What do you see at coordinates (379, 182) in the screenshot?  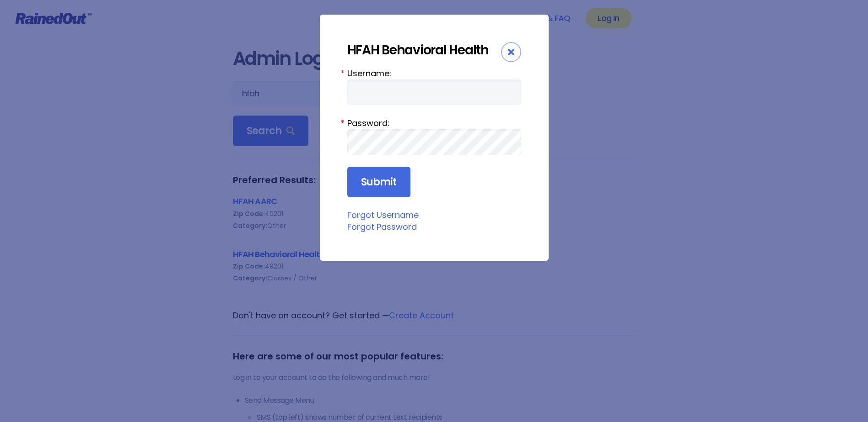 I see `input: Submit` at bounding box center [379, 182].